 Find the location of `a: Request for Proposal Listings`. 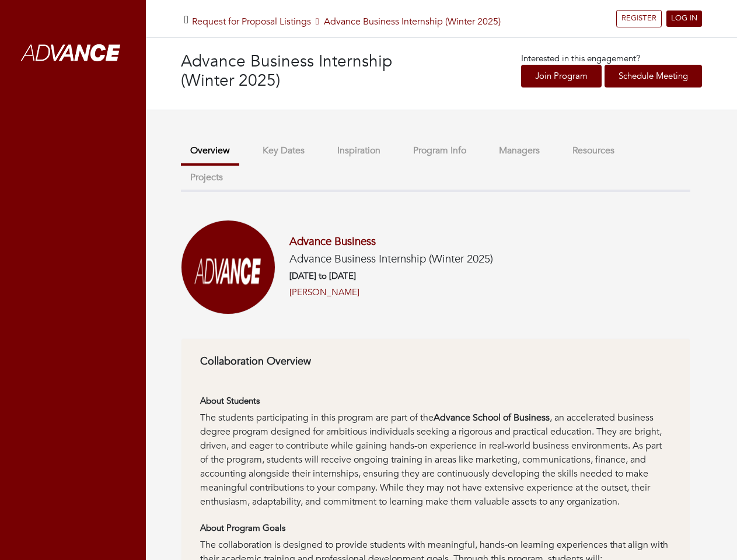

a: Request for Proposal Listings is located at coordinates (251, 21).